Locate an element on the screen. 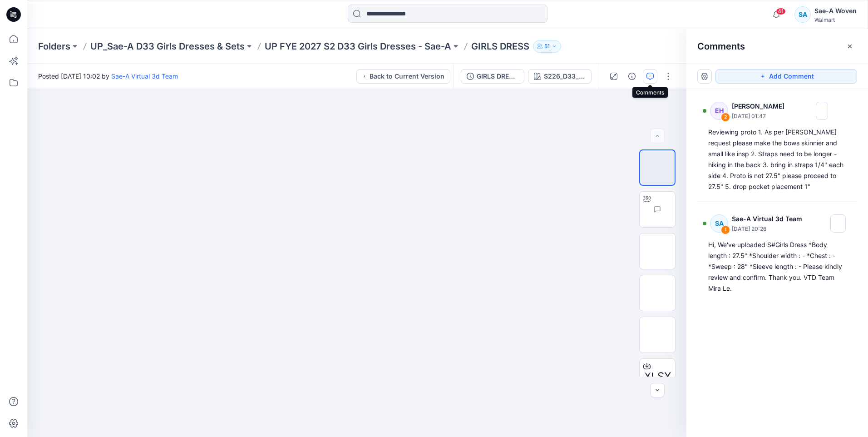 The width and height of the screenshot is (868, 437). p: GIRLS DRESS is located at coordinates (500, 46).